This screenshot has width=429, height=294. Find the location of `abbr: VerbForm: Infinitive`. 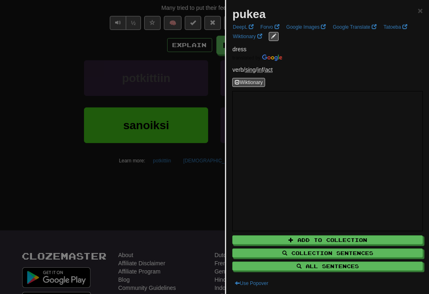

abbr: VerbForm: Infinitive is located at coordinates (260, 70).